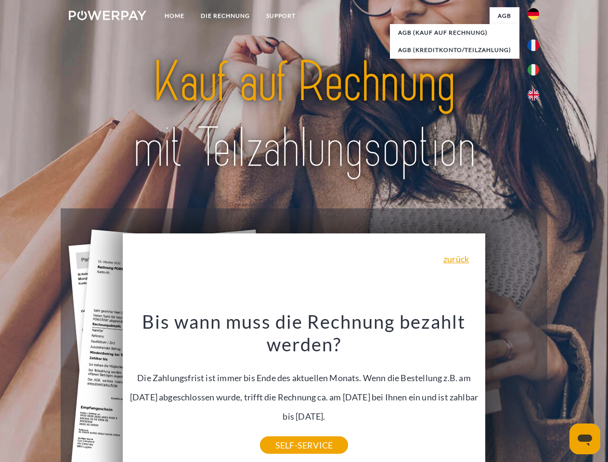 Image resolution: width=608 pixels, height=462 pixels. I want to click on a: AGB (Kauf auf Rechnung), so click(454, 33).